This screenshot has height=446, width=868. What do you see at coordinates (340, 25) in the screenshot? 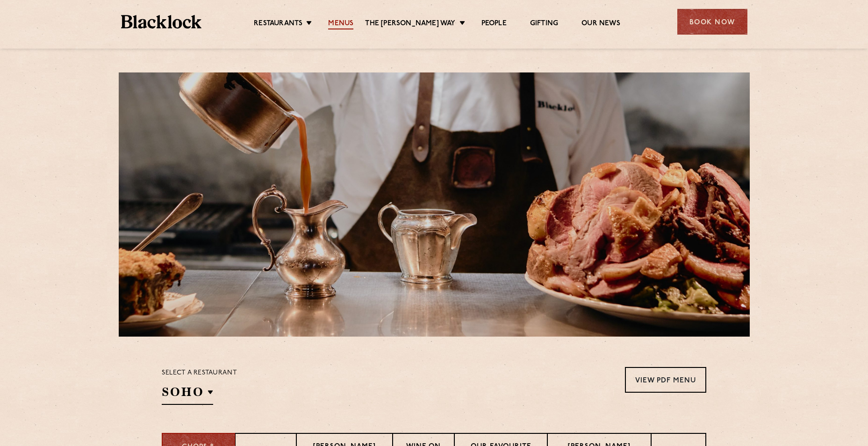
I see `a: Menus` at bounding box center [340, 25].